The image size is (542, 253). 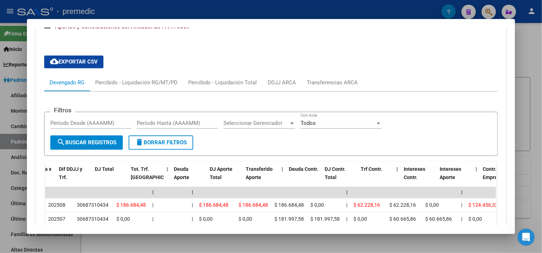 What do you see at coordinates (110, 178) in the screenshot?
I see `datatable-header-cell: DJ Total` at bounding box center [110, 178].